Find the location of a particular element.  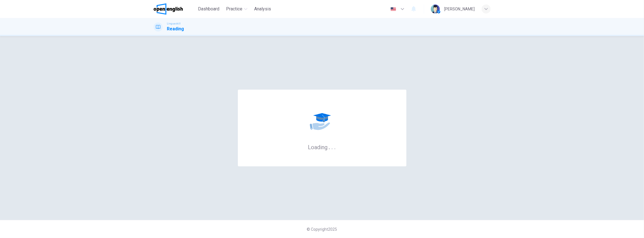

img: en is located at coordinates (393, 9).